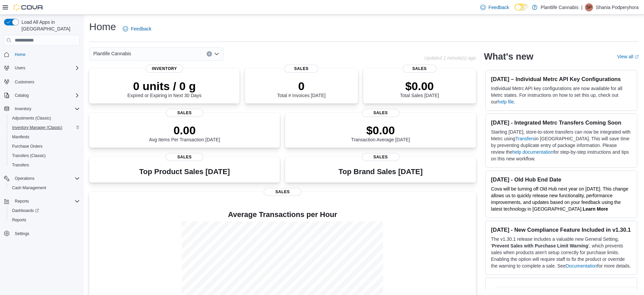  I want to click on p: 0.00, so click(185, 130).